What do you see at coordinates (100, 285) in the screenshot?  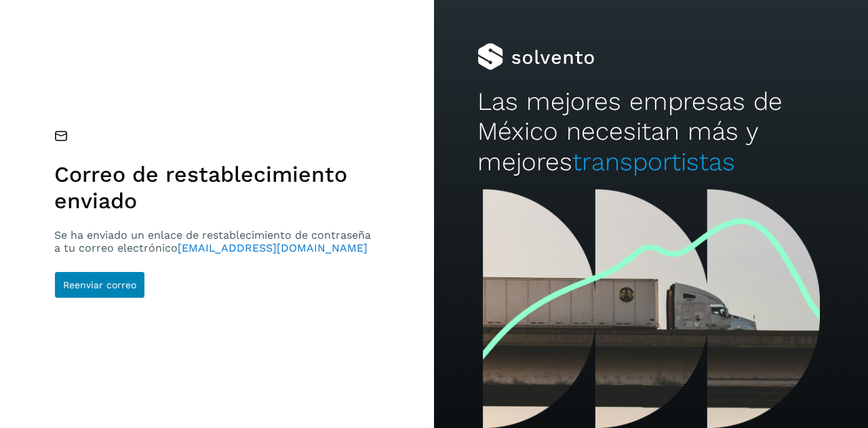 I see `button: Reenviar correo` at bounding box center [100, 285].